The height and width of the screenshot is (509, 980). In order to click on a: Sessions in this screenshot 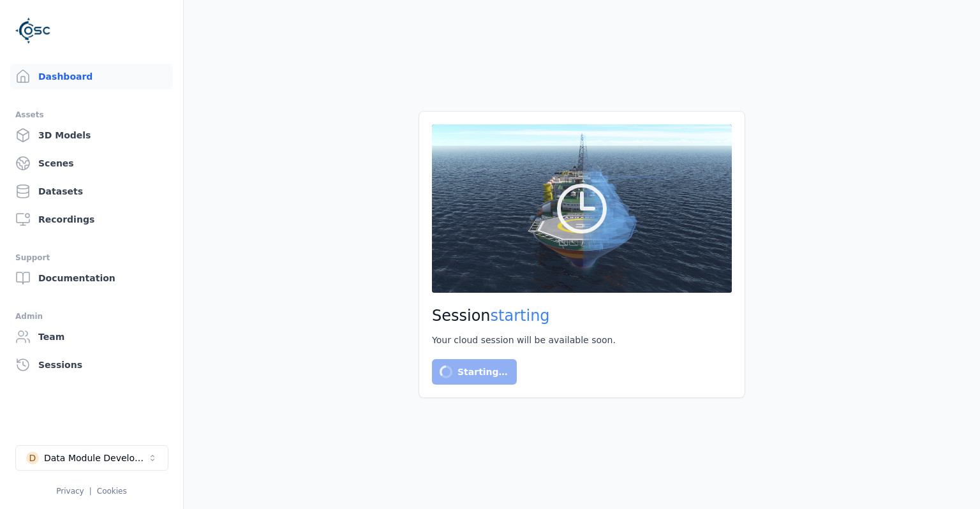, I will do `click(91, 365)`.